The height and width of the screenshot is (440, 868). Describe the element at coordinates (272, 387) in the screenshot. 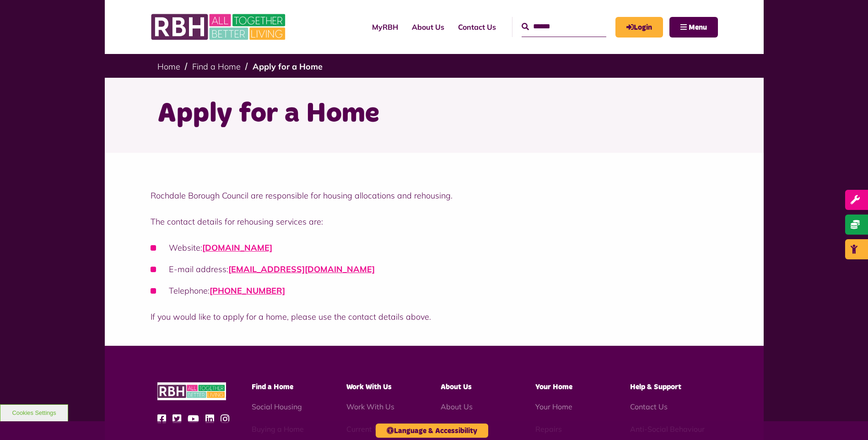

I see `span: Find a Home` at that location.